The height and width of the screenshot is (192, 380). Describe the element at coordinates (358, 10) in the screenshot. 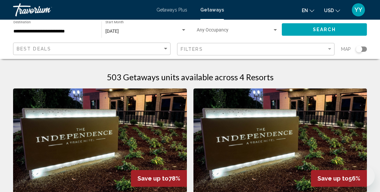

I see `button: User Menu` at that location.